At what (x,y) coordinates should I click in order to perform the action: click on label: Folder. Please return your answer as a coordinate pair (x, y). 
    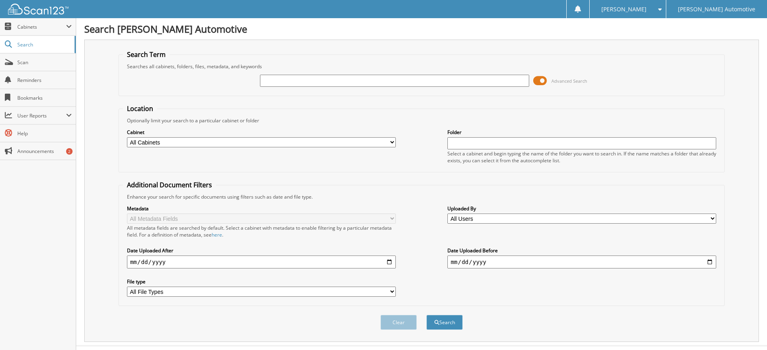
    Looking at the image, I should click on (582, 132).